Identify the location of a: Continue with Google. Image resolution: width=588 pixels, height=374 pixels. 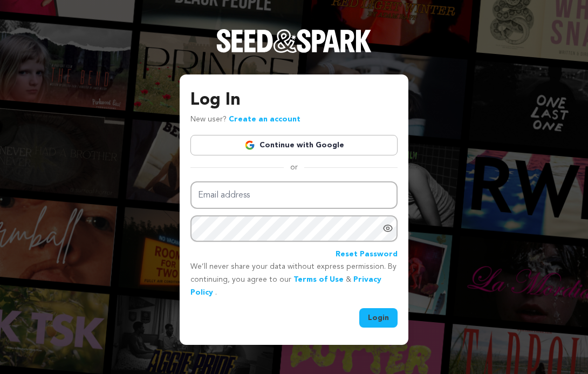
(294, 145).